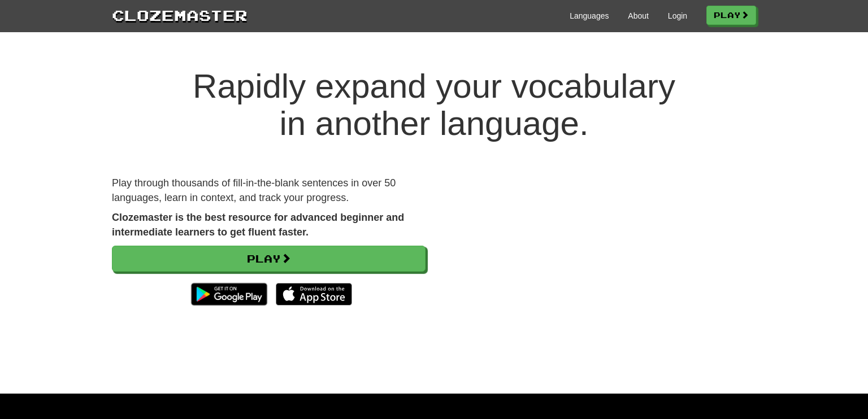 This screenshot has width=868, height=419. Describe the element at coordinates (180, 15) in the screenshot. I see `a: Clozemaster` at that location.